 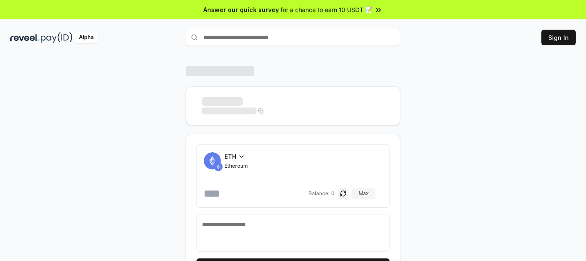 I want to click on button: Max, so click(x=364, y=193).